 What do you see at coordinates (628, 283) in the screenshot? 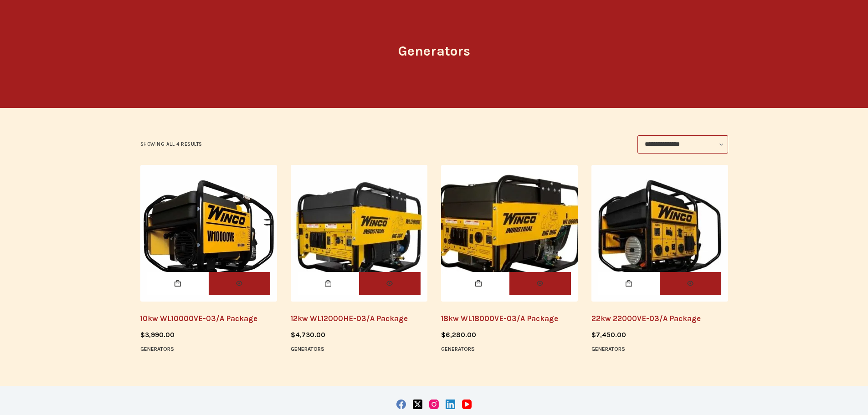
I see `a: Add to cart: “22kw 22000VE-03/A Package”` at bounding box center [628, 283].